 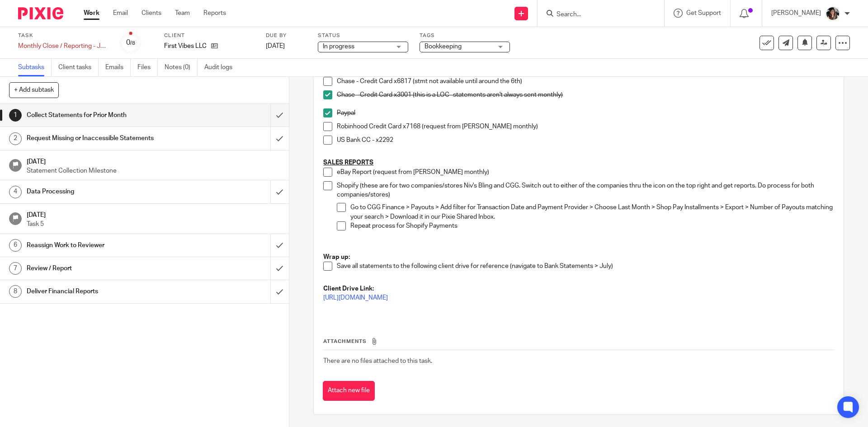 What do you see at coordinates (151, 13) in the screenshot?
I see `a: Clients` at bounding box center [151, 13].